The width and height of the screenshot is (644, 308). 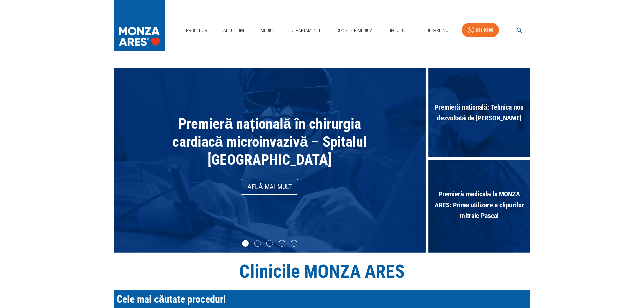 What do you see at coordinates (438, 30) in the screenshot?
I see `a: Despre Noi` at bounding box center [438, 30].